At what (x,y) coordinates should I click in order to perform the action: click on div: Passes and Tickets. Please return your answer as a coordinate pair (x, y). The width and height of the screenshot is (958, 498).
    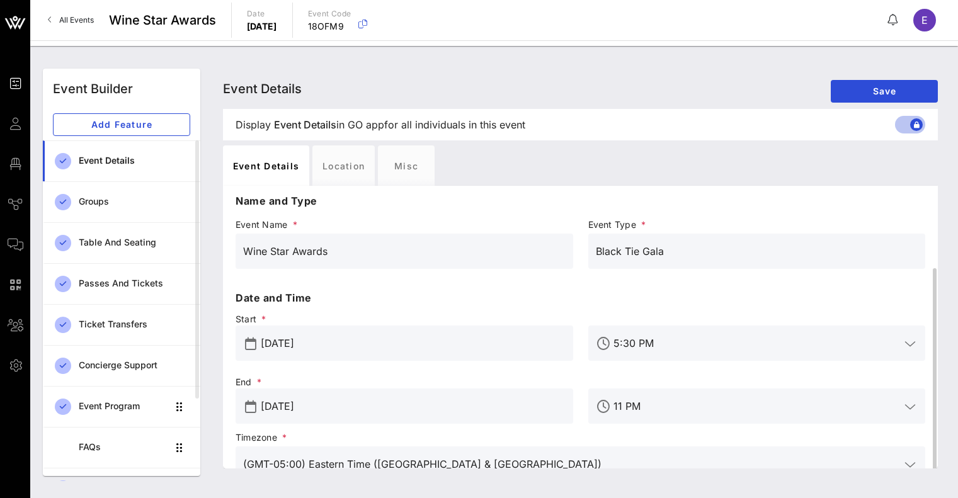
    Looking at the image, I should click on (134, 283).